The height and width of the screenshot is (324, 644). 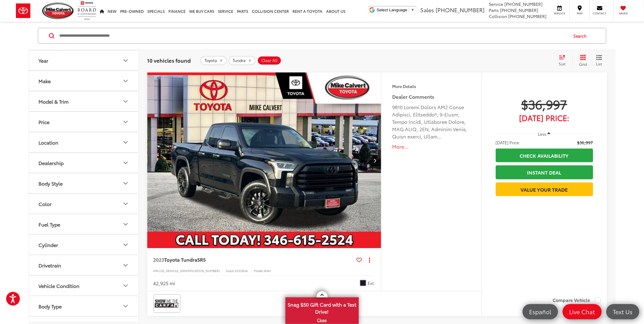 I want to click on span: Saved, so click(x=624, y=13).